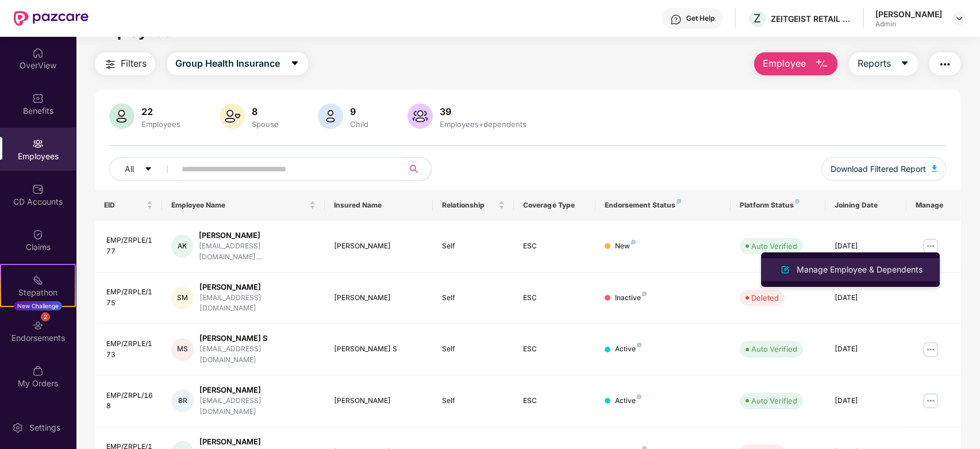 Image resolution: width=980 pixels, height=449 pixels. I want to click on span: Reports, so click(874, 63).